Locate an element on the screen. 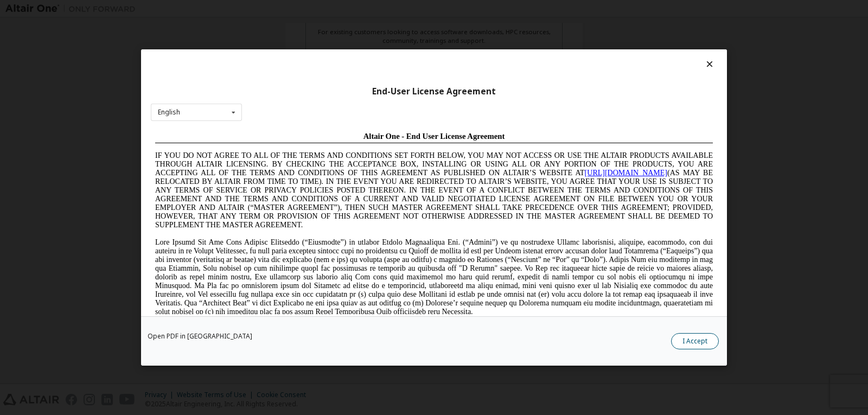 This screenshot has width=868, height=415. div: End-User License Agreement is located at coordinates (434, 92).